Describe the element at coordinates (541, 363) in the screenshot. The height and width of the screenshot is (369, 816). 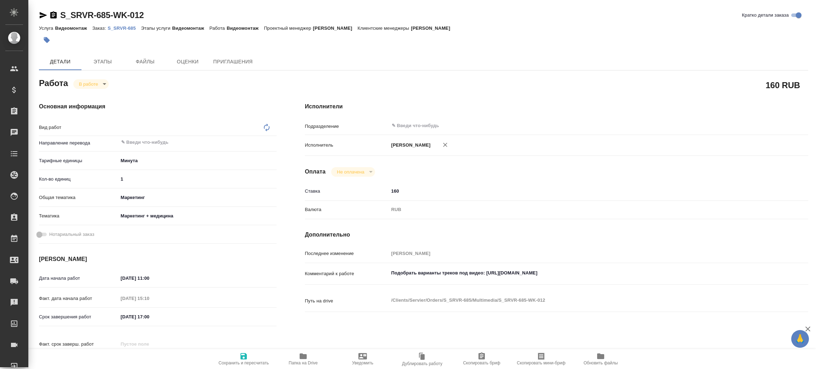
I see `span: Скопировать мини-бриф` at that location.